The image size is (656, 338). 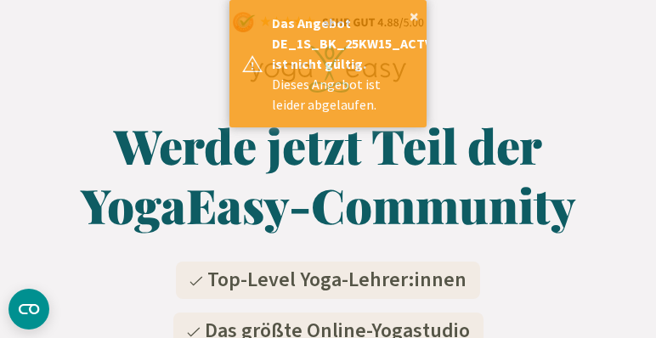 I want to click on div: Dieses Angebot ist leider abgelaufen., so click(x=343, y=94).